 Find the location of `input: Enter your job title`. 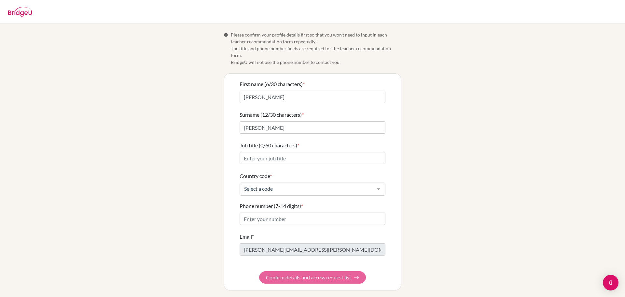

input: Enter your job title is located at coordinates (313, 158).